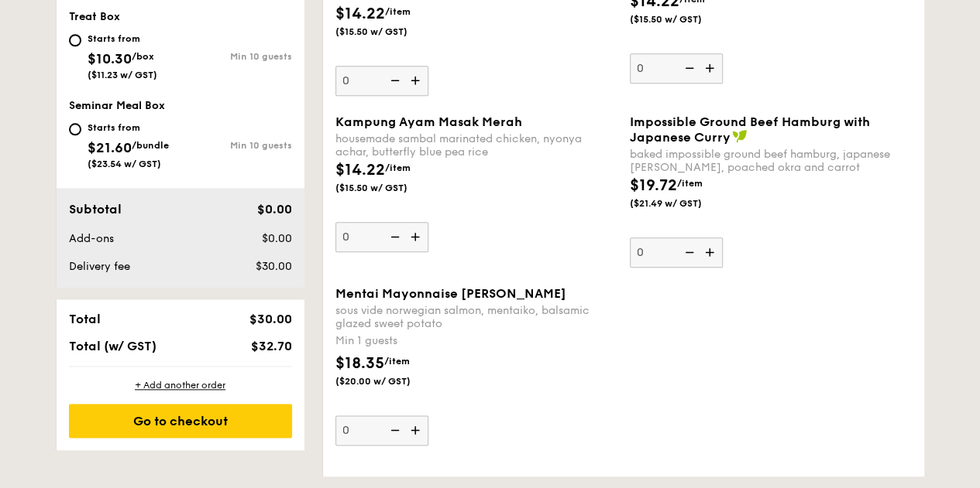  Describe the element at coordinates (112, 346) in the screenshot. I see `span: Total (w/ GST)` at that location.